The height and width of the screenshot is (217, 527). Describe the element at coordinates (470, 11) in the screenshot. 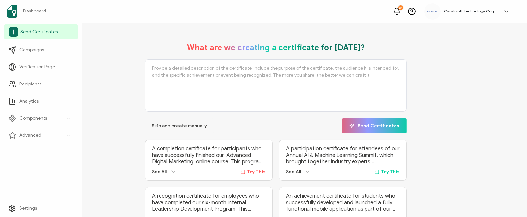

I see `h5: Carahsoft Technology Corp.` at that location.